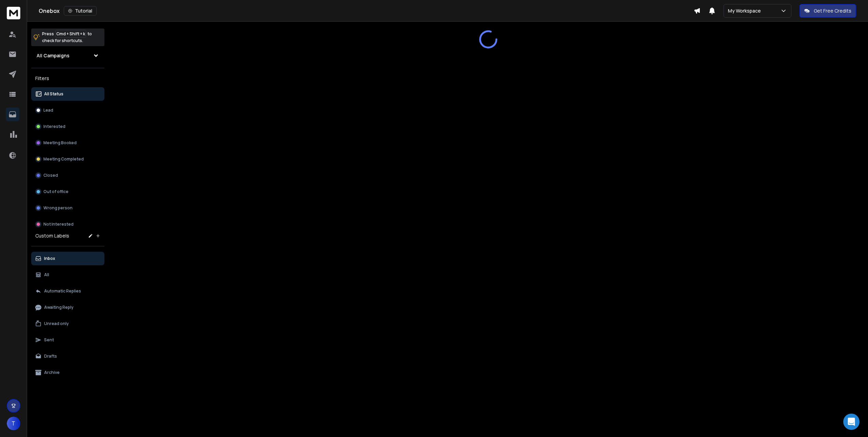 The height and width of the screenshot is (437, 868). I want to click on button: Wrong person, so click(68, 208).